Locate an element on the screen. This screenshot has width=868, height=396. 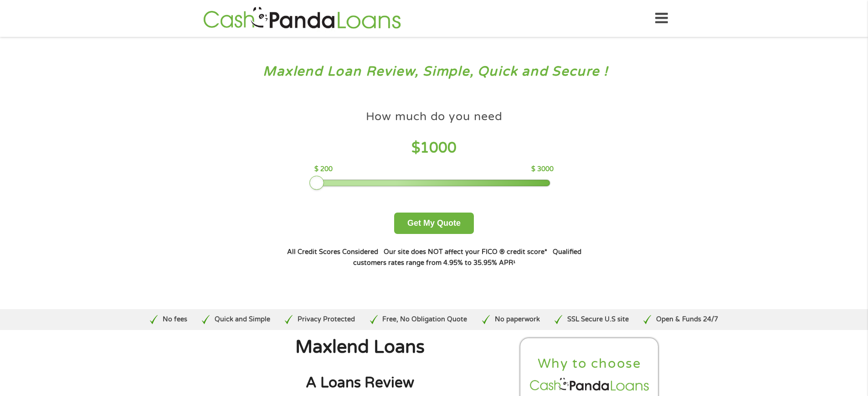
strong: Our site does NOT affect your FICO ® credit score* is located at coordinates (465, 252).